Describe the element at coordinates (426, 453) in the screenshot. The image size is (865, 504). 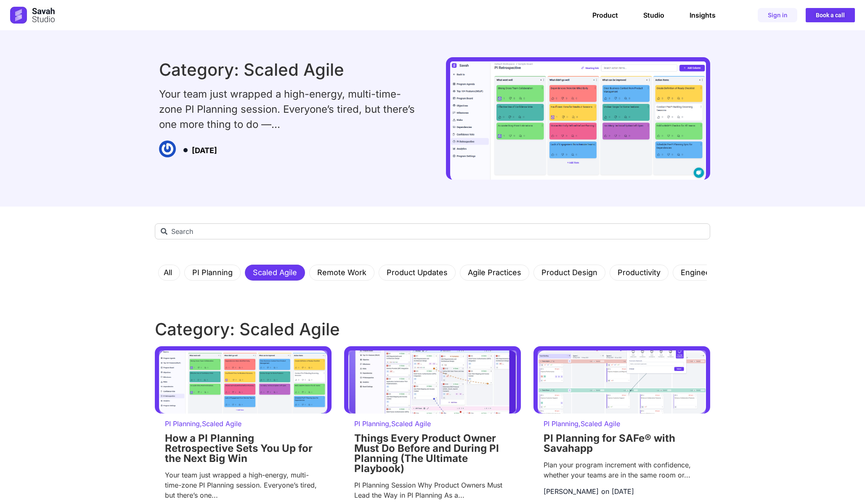
I see `a: Things Every Product Owner Must Do Before and During PI Planning (The Ultimate Playbook)` at that location.